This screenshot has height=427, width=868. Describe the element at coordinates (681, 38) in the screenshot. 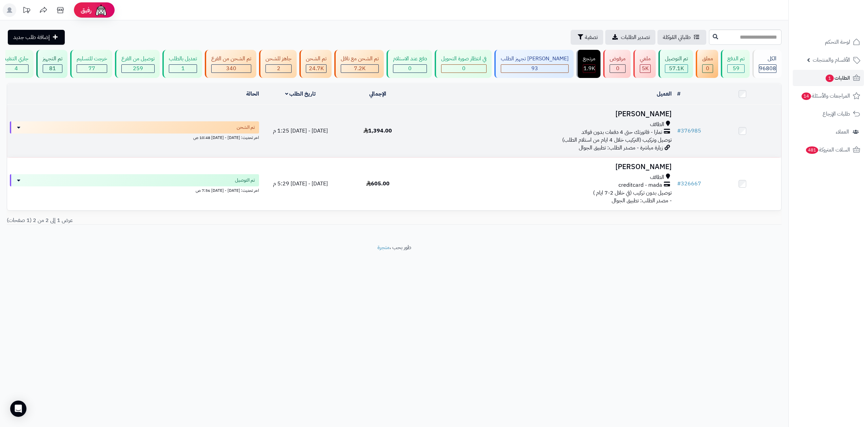

I see `a: طلباتي المُوكلة` at that location.